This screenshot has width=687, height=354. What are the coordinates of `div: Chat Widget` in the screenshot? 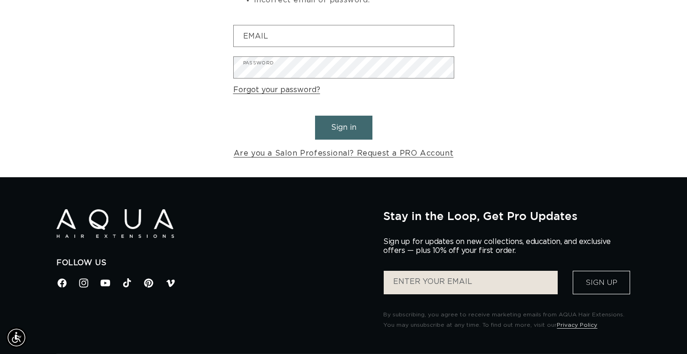 It's located at (582, 184).